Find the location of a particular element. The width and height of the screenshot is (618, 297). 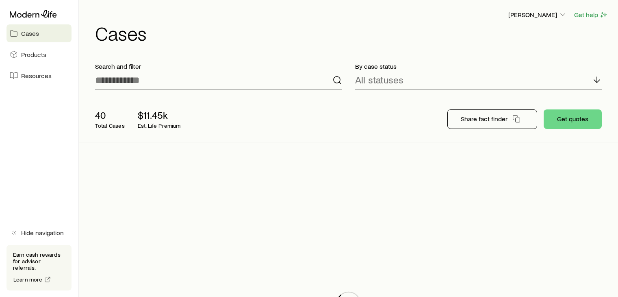

span: Resources is located at coordinates (36, 76).